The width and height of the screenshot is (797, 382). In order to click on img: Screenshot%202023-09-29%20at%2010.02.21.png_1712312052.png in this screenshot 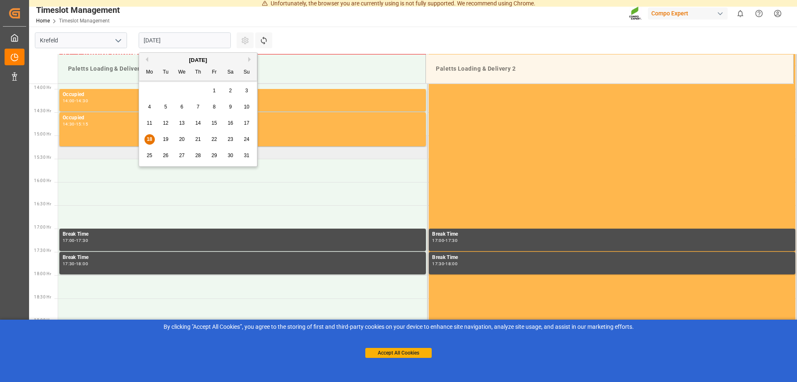, I will do `click(636, 13)`.